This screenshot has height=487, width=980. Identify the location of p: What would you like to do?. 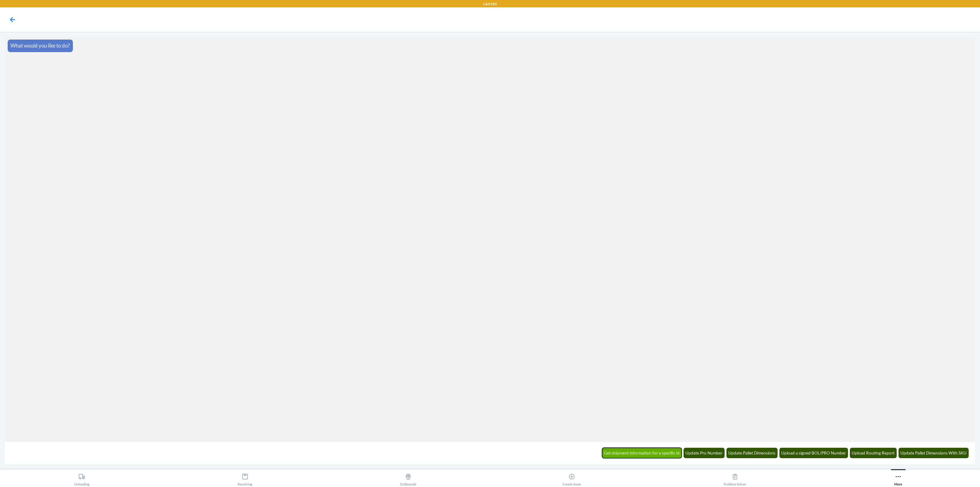
(40, 46).